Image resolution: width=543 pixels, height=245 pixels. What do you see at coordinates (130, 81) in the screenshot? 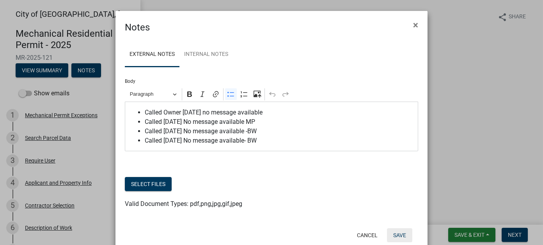
I see `label: Body` at bounding box center [130, 81].